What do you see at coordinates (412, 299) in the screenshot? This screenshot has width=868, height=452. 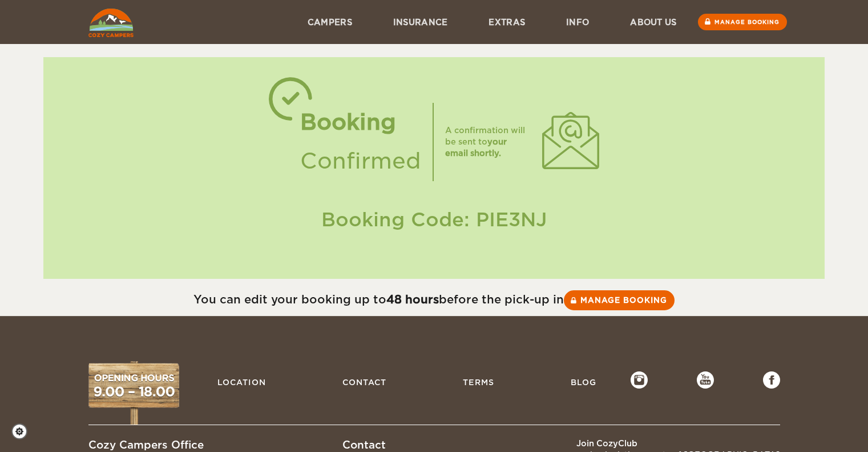 I see `strong: 48 hours` at bounding box center [412, 299].